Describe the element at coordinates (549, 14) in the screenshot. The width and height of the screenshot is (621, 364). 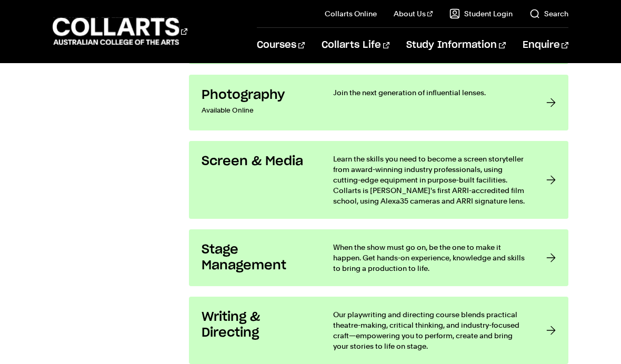
I see `a: Search` at that location.